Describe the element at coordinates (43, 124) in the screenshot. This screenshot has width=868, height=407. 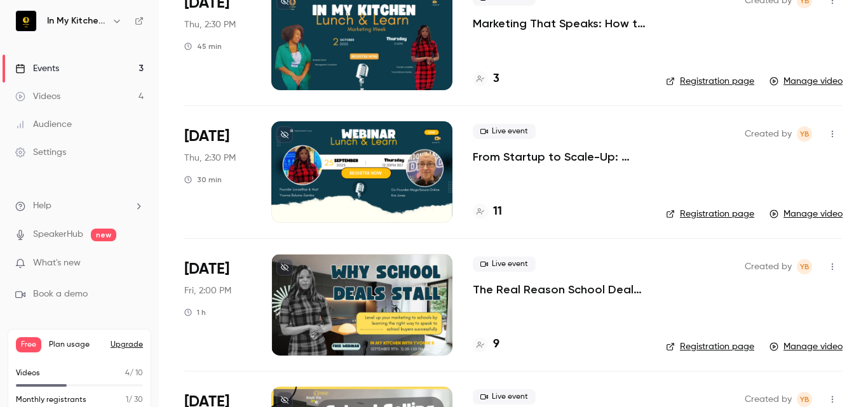
I see `div: Audience` at that location.